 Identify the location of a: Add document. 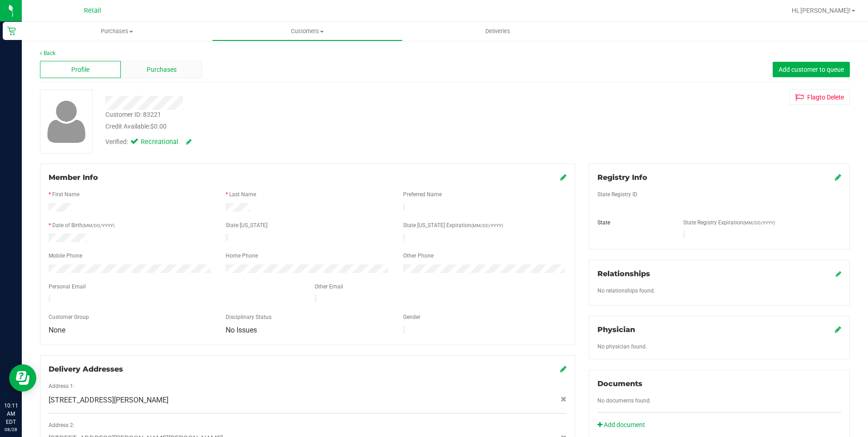
(624, 425).